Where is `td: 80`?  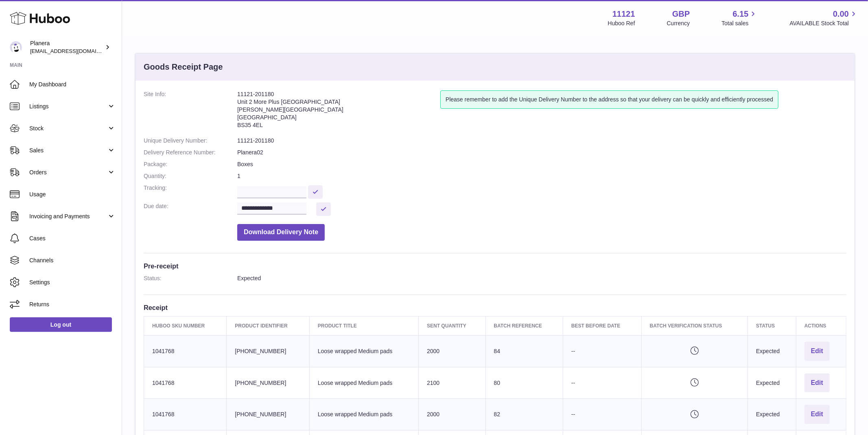 td: 80 is located at coordinates (524, 383).